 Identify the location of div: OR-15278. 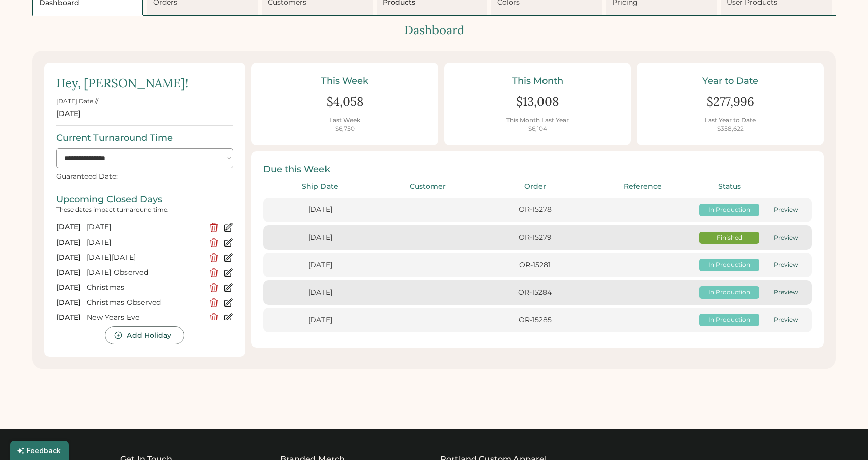
(535, 210).